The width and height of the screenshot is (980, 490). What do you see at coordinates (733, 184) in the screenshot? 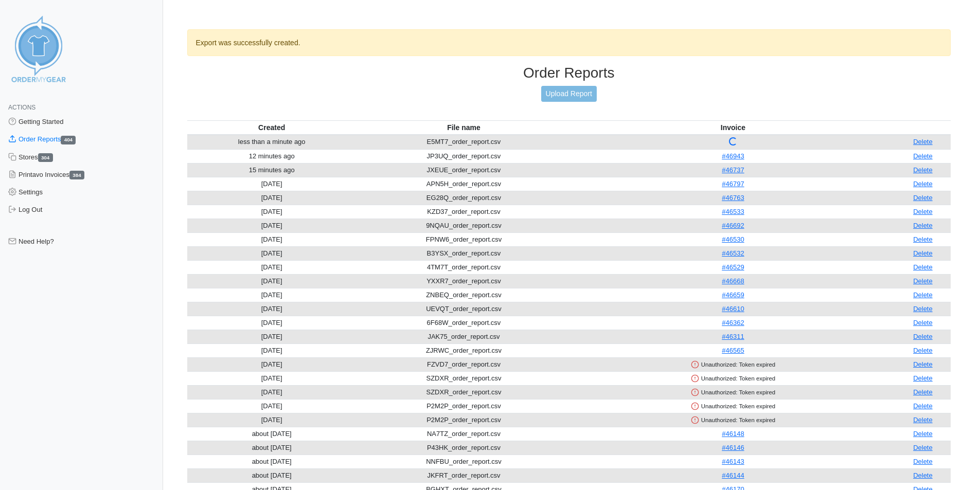
I see `a: #46797` at bounding box center [733, 184].